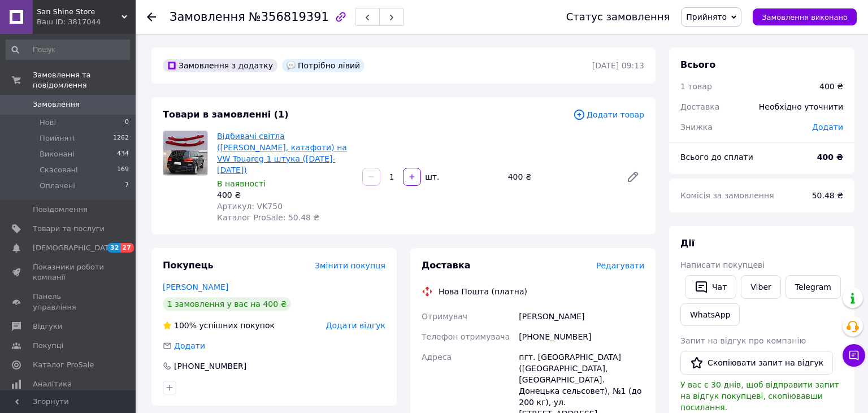 The height and width of the screenshot is (413, 868). Describe the element at coordinates (122, 170) in the screenshot. I see `span: 169` at that location.